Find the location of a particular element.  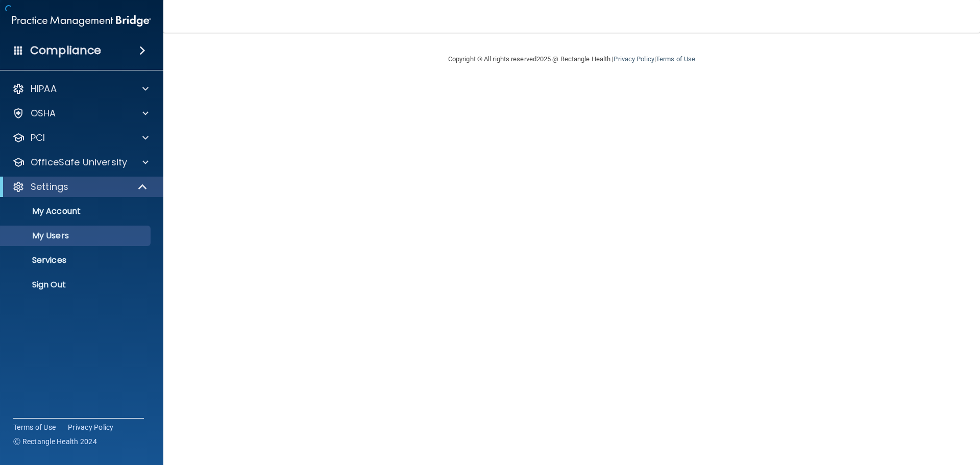

a: OSHA is located at coordinates (81, 114).